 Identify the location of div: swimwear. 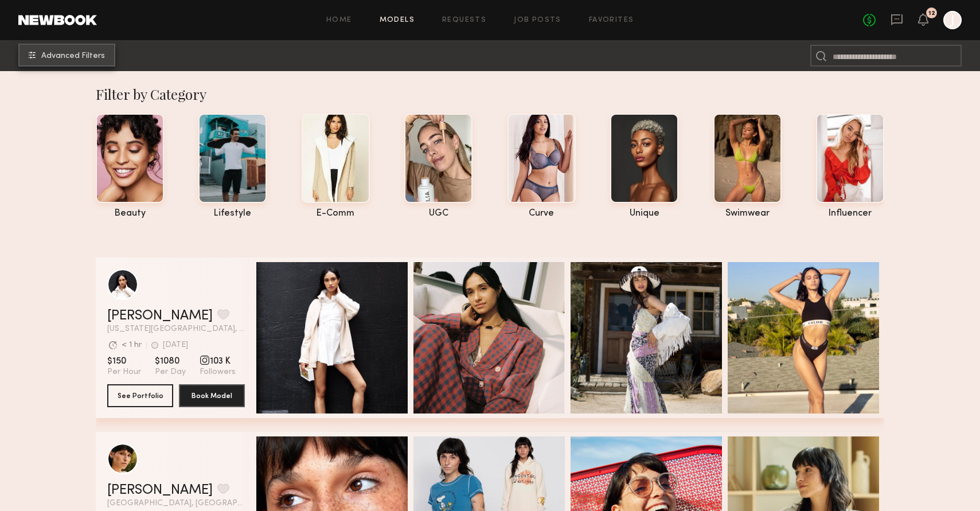
(747, 213).